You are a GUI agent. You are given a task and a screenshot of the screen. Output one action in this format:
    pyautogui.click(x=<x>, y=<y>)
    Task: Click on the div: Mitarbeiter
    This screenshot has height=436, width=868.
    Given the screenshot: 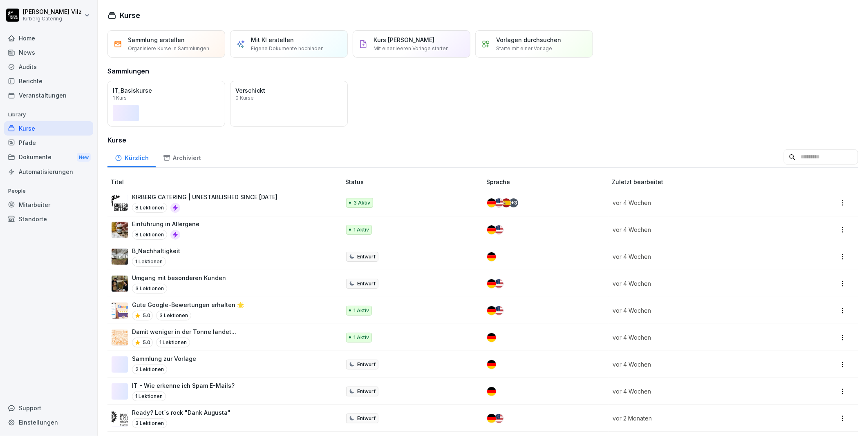 What is the action you would take?
    pyautogui.click(x=49, y=205)
    